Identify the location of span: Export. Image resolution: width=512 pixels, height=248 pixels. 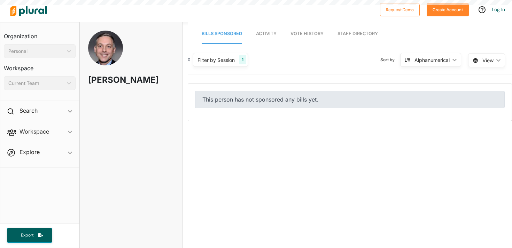
(27, 235).